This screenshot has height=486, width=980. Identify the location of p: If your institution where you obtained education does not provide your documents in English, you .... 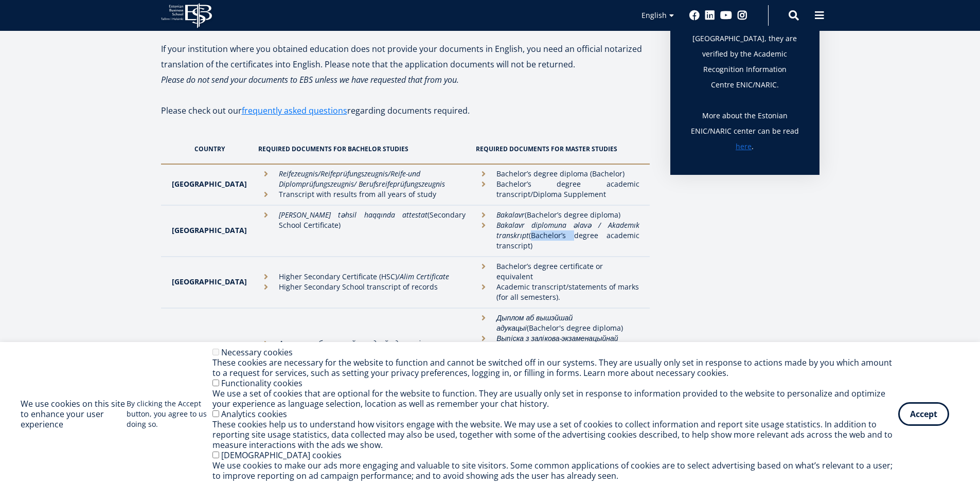
(405, 56).